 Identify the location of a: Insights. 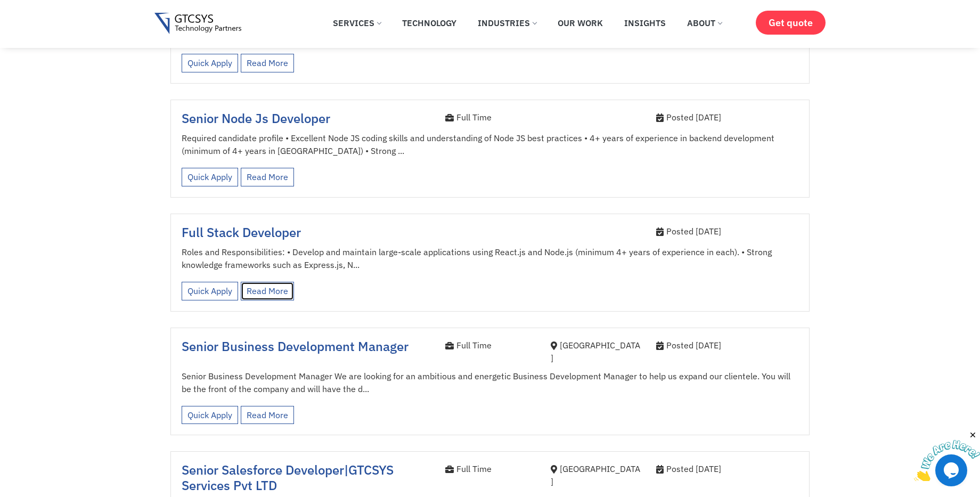
(645, 23).